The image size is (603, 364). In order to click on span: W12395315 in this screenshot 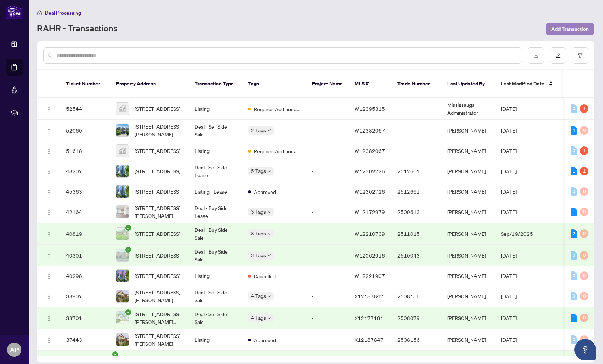, I will do `click(370, 108)`.